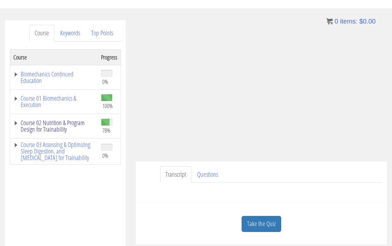 Image resolution: width=392 pixels, height=246 pixels. I want to click on span: 0, so click(336, 21).